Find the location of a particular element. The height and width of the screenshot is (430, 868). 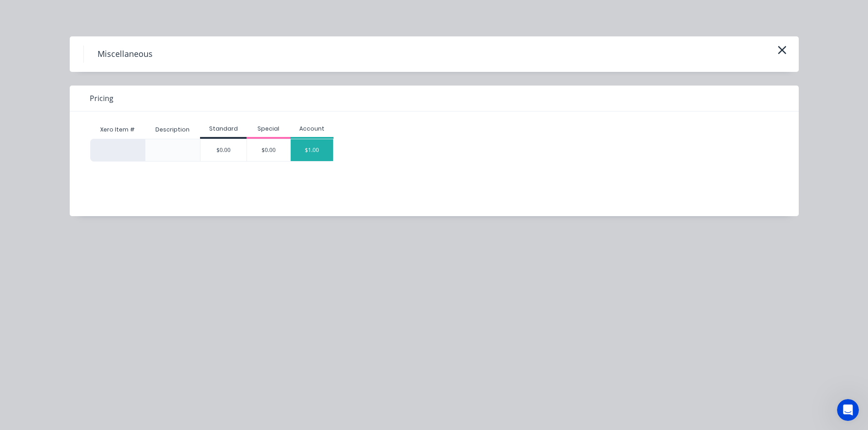

h4: Miscellaneous is located at coordinates (124, 54).